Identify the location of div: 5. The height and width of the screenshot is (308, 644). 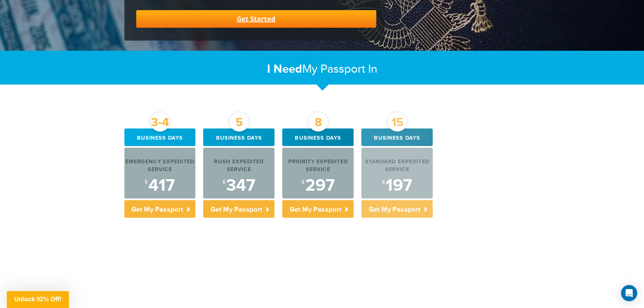
(239, 122).